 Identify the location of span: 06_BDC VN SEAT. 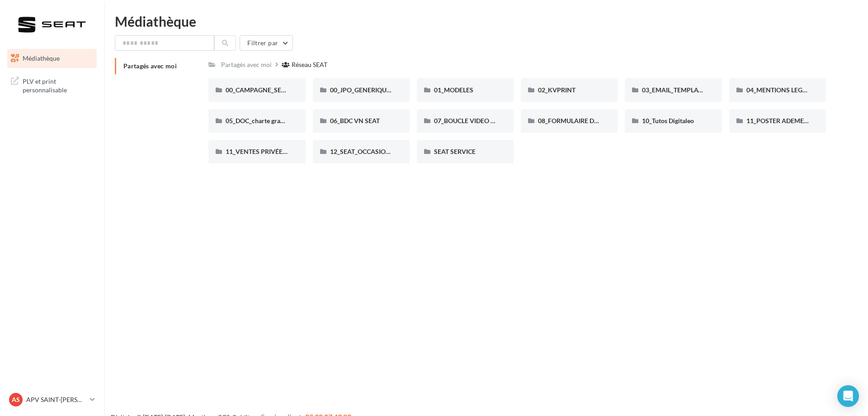
(355, 121).